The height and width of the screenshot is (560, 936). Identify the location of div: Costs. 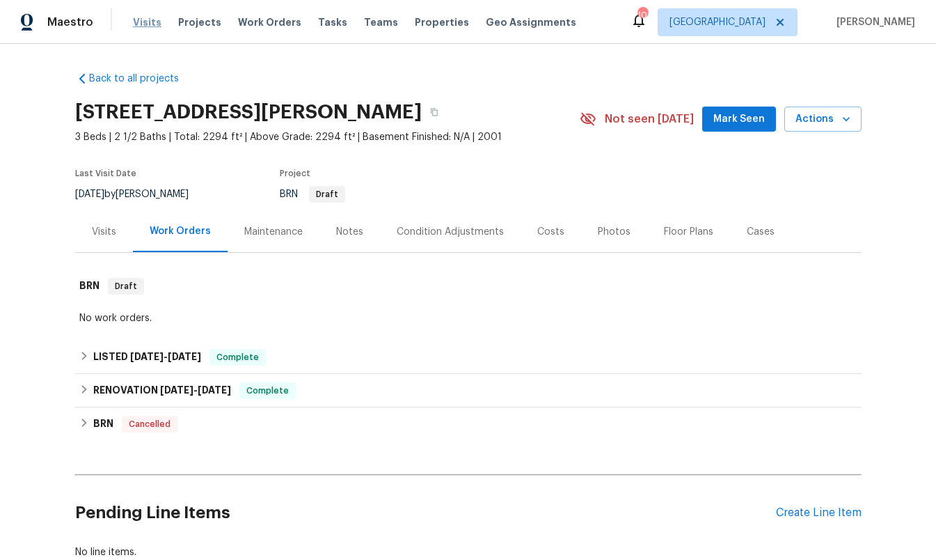
(550, 231).